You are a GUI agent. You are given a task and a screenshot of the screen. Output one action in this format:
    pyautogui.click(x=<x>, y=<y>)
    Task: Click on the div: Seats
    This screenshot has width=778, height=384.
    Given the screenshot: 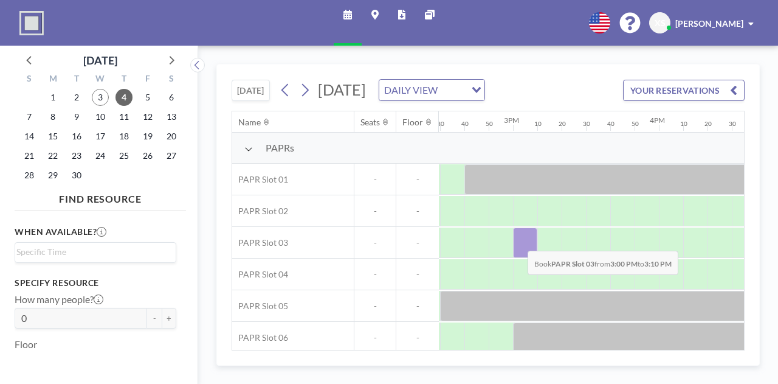 What is the action you would take?
    pyautogui.click(x=370, y=122)
    